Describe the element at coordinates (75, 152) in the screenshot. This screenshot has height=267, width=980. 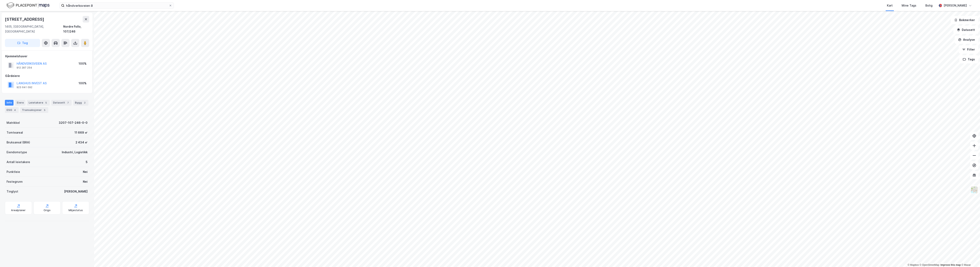
I see `div: Industri, Logistikk` at that location.